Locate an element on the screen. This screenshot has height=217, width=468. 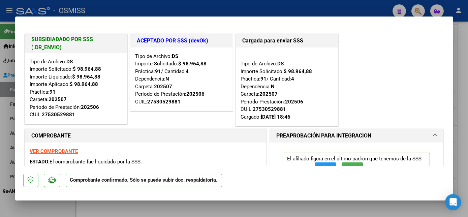
button: FTP is located at coordinates (325, 168).